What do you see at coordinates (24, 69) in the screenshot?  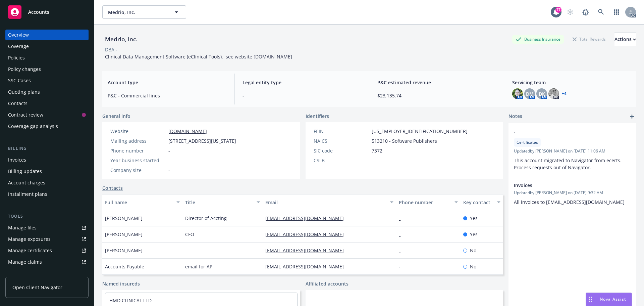 I see `div: Policy changes` at bounding box center [24, 69].